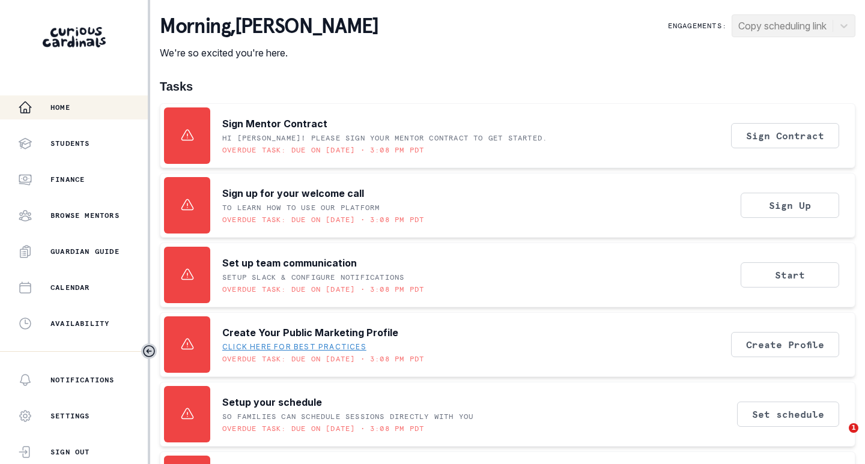 The height and width of the screenshot is (464, 865). I want to click on button: Set schedule, so click(788, 415).